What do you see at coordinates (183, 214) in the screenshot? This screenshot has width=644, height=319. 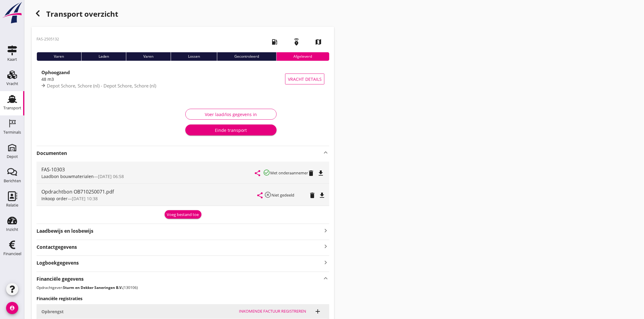 I see `button: Voeg bestand toe` at bounding box center [183, 214].